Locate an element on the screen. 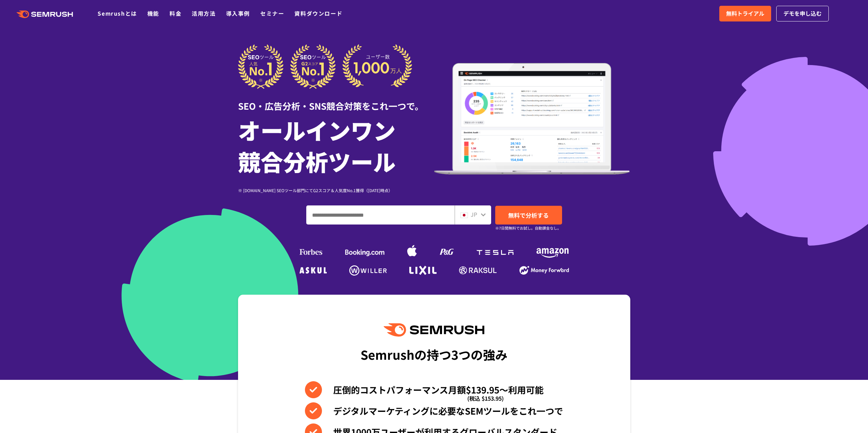 The height and width of the screenshot is (433, 868). a: 料金 is located at coordinates (175, 13).